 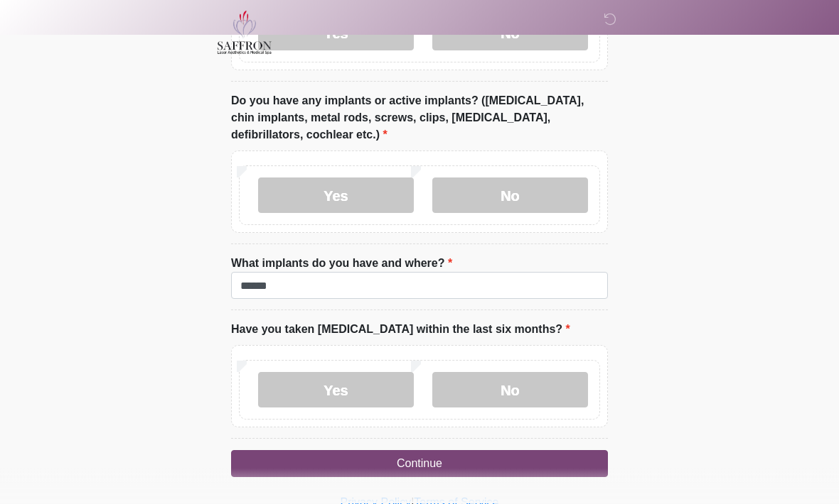 I want to click on img: Saffron Laser Aesthetics and Medical Spa Logo, so click(x=244, y=33).